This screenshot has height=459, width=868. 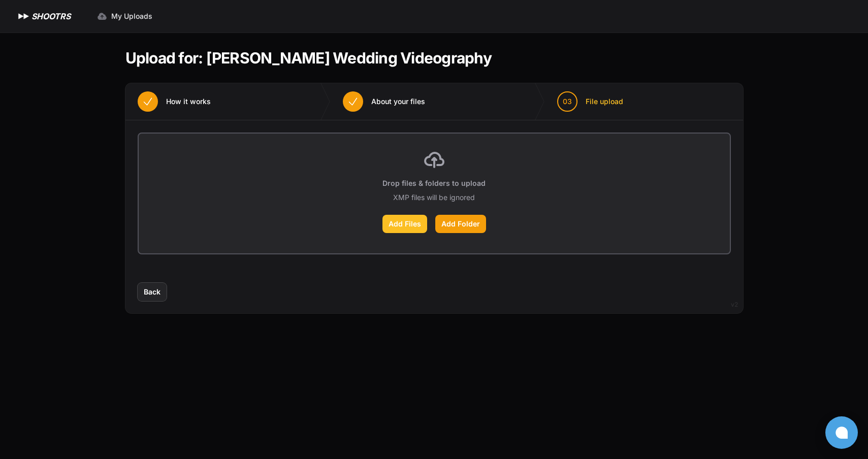 I want to click on span: My Uploads, so click(x=132, y=16).